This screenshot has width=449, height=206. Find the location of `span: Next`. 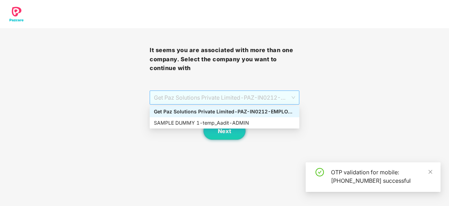

span: Next is located at coordinates (224, 131).